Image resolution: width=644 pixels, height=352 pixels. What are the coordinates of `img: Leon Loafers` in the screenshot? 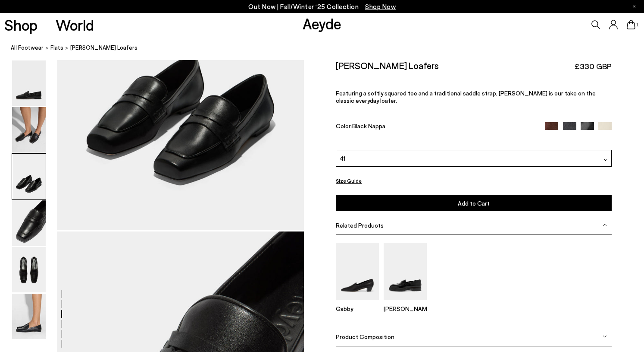 It's located at (405, 271).